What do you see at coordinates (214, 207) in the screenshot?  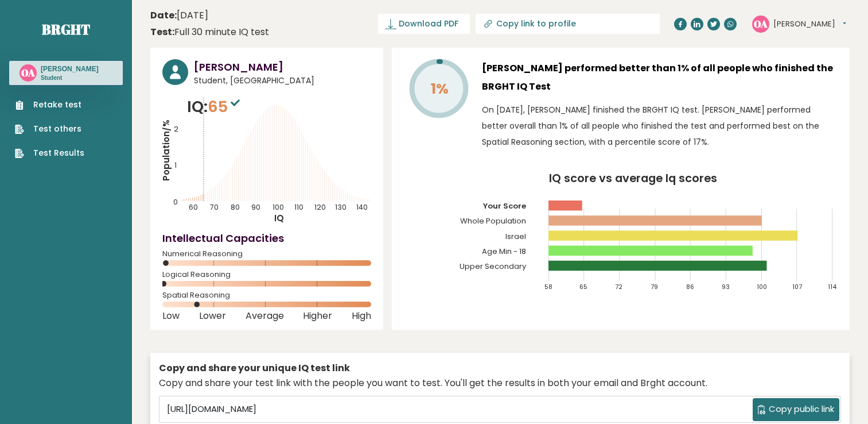 I see `tspan: 70` at bounding box center [214, 207].